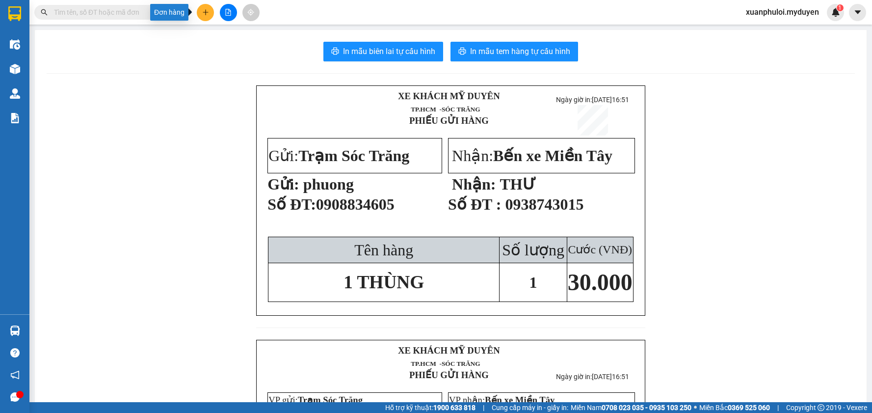 This screenshot has width=872, height=413. Describe the element at coordinates (646, 407) in the screenshot. I see `strong: 0708 023 035 - 0935 103 250` at that location.